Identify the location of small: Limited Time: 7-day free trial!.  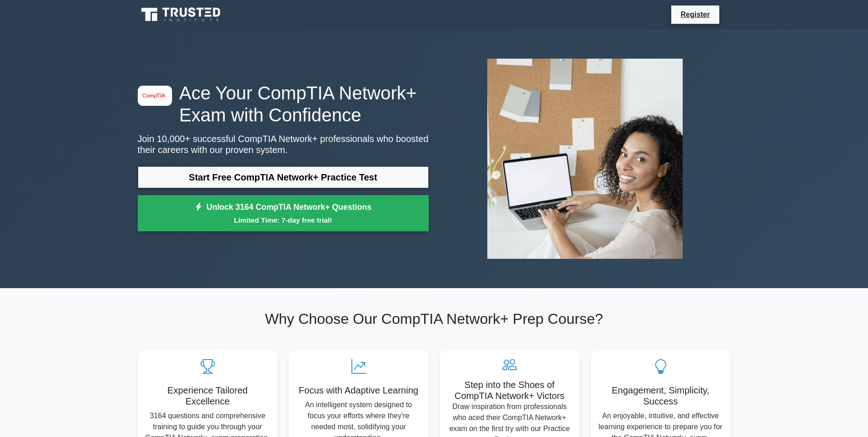
(284, 220).